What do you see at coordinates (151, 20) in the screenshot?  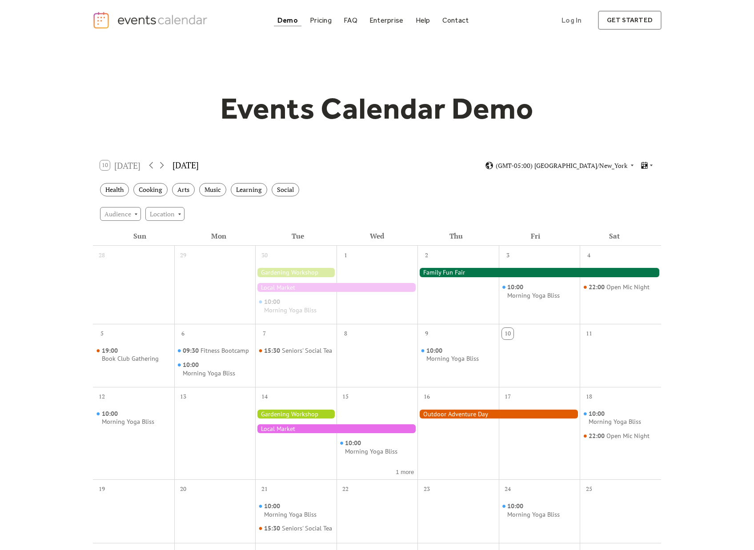 I see `a: home` at bounding box center [151, 20].